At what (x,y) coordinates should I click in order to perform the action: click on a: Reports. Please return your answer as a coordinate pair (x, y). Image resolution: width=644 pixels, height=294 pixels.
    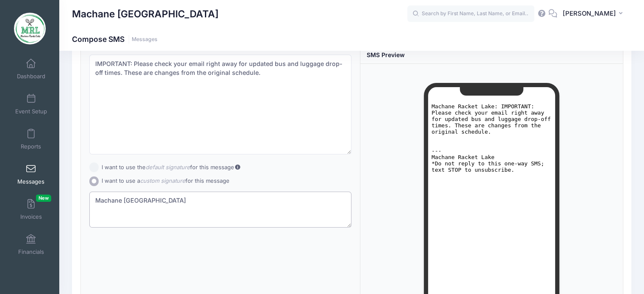
    Looking at the image, I should click on (31, 139).